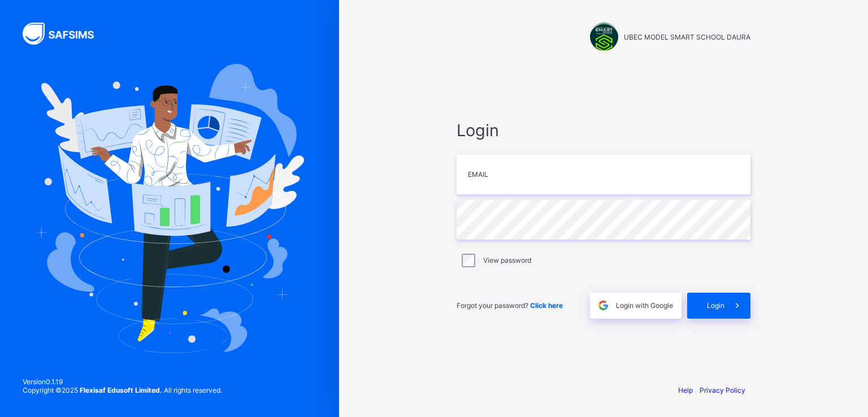 The height and width of the screenshot is (417, 868). I want to click on span: Login with Google, so click(644, 305).